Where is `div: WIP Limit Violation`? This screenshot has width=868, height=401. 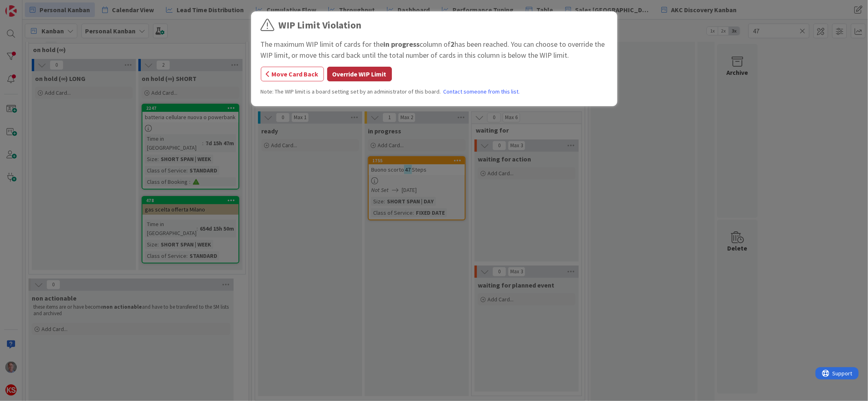 div: WIP Limit Violation is located at coordinates (320, 25).